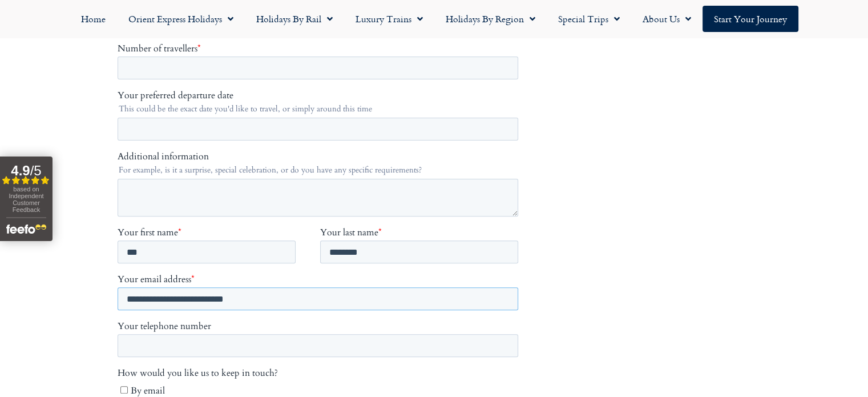 The height and width of the screenshot is (397, 868). Describe the element at coordinates (589, 19) in the screenshot. I see `a: Special Trips` at that location.